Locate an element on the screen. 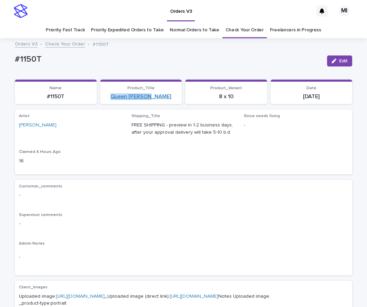  img: stacker-logo-s-only.png is located at coordinates (21, 11).